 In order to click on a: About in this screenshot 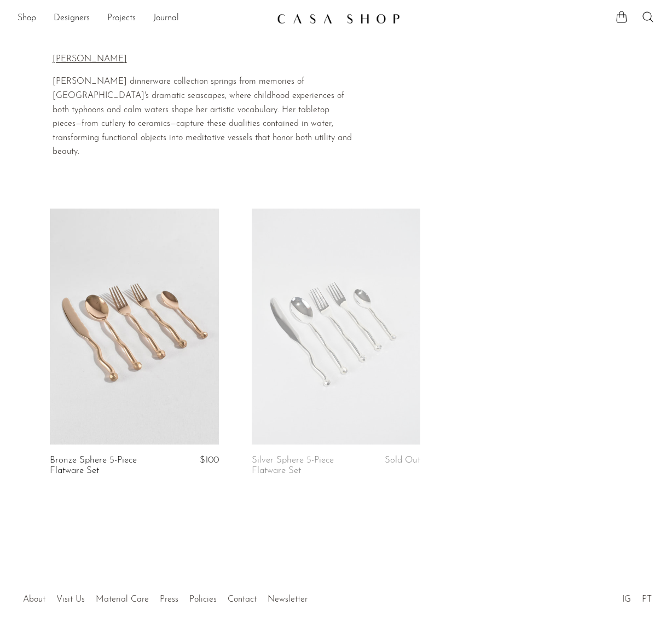, I will do `click(34, 600)`.